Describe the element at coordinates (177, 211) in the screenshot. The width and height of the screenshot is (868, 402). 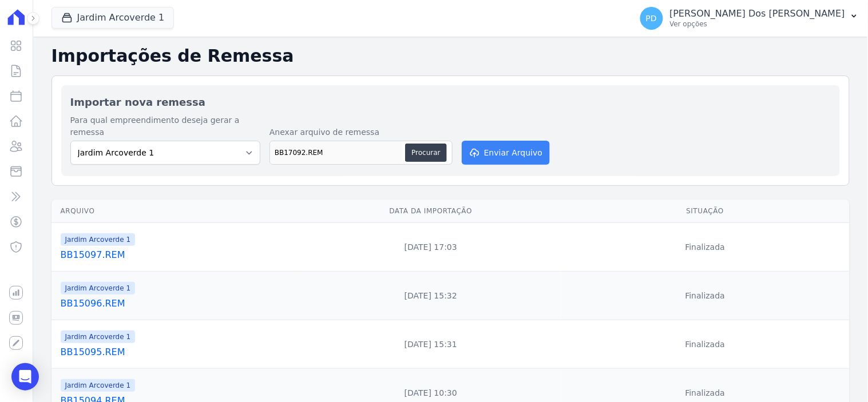
I see `th: Arquivo` at that location.